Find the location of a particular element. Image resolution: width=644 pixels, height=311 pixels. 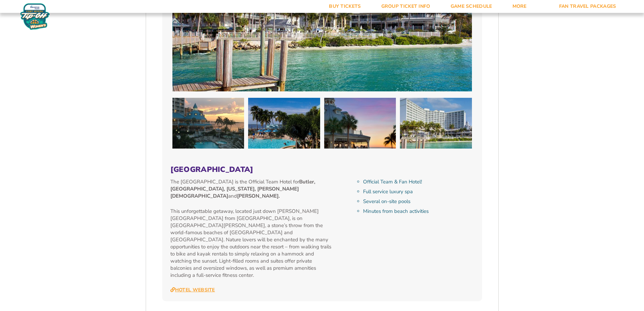

img: Women's Fort Myers Tip-Off is located at coordinates (35, 16).